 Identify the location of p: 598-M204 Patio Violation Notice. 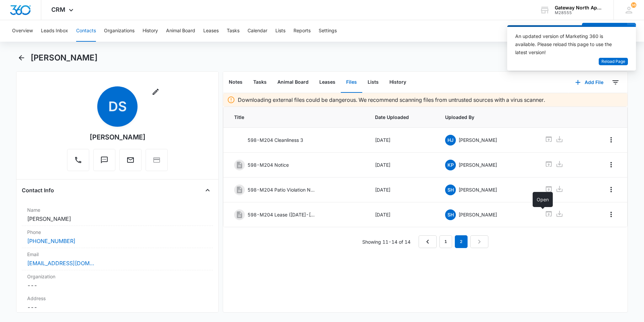
(281, 190).